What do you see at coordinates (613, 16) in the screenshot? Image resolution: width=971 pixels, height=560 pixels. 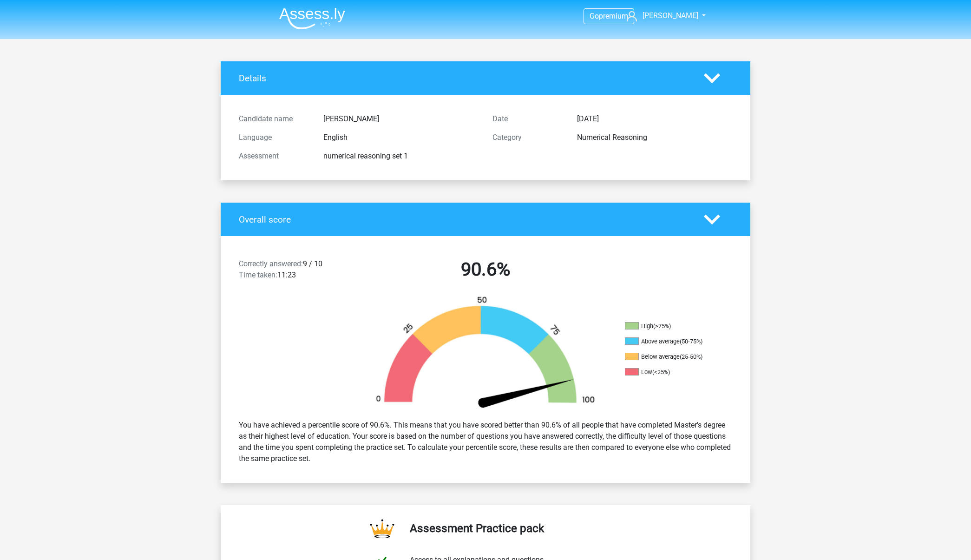 I see `span: premium` at bounding box center [613, 16].